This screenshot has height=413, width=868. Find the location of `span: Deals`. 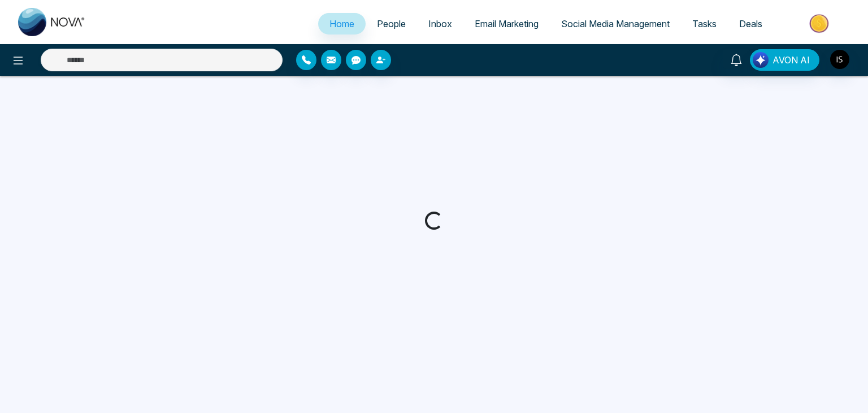

span: Deals is located at coordinates (751, 23).